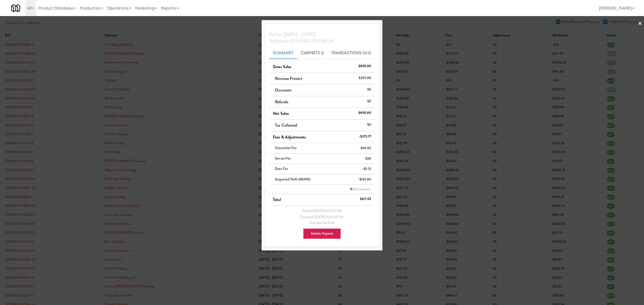 The height and width of the screenshot is (305, 644). What do you see at coordinates (364, 179) in the screenshot?
I see `div: -$193.80` at bounding box center [364, 179].